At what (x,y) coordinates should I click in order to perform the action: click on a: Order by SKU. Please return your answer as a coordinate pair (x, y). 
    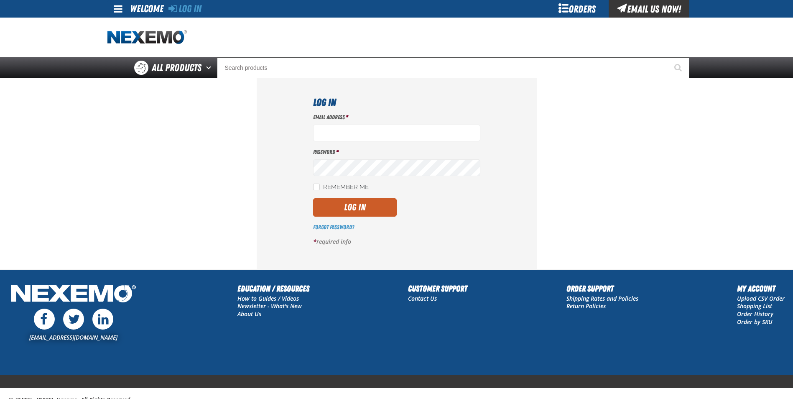
    Looking at the image, I should click on (755, 322).